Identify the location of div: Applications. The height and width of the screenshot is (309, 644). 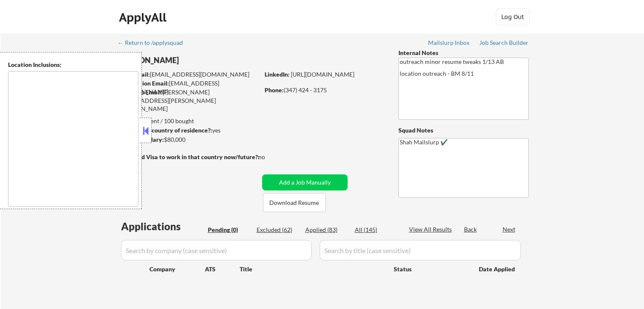
(163, 227).